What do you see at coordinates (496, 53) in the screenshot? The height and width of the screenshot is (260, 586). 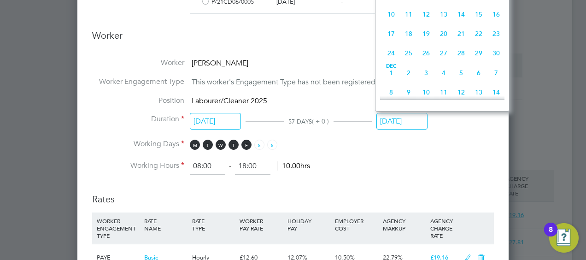 I see `span: 30` at bounding box center [496, 53].